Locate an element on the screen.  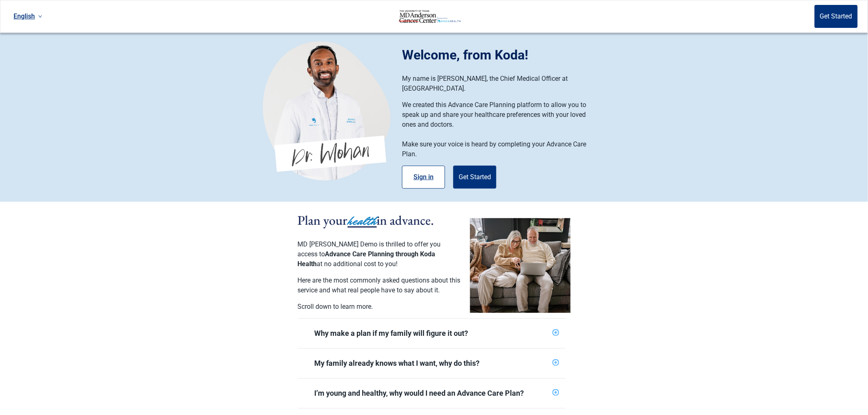
p: We created this Advance Care Planning platform to allow you to speak up and share your healthcare... is located at coordinates (499, 115).